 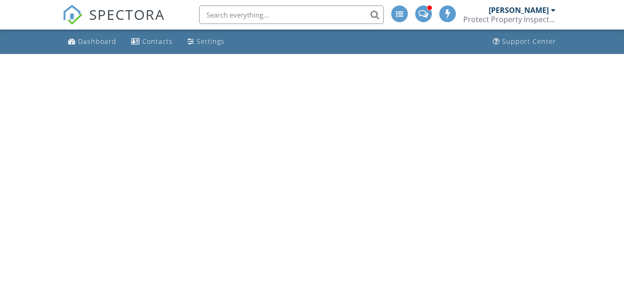 What do you see at coordinates (211, 41) in the screenshot?
I see `div: Settings` at bounding box center [211, 41].